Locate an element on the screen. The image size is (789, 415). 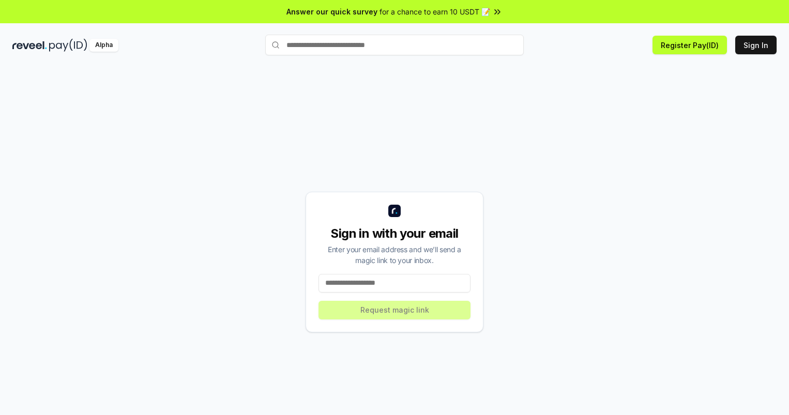
button: Sign In is located at coordinates (756, 45).